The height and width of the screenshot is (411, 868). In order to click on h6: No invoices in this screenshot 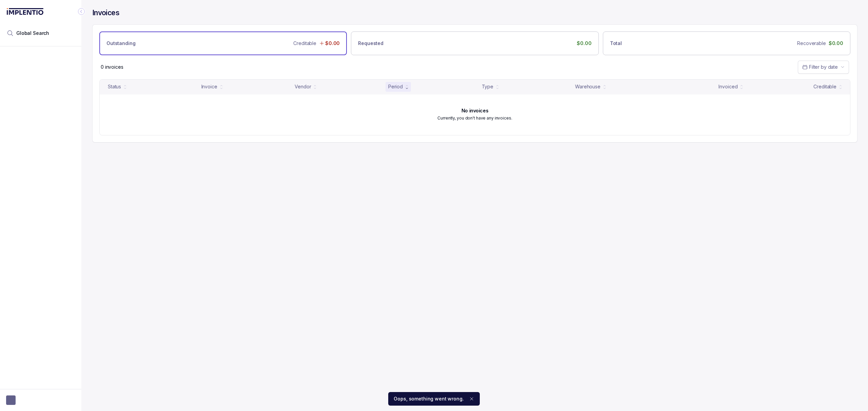, I will do `click(475, 111)`.